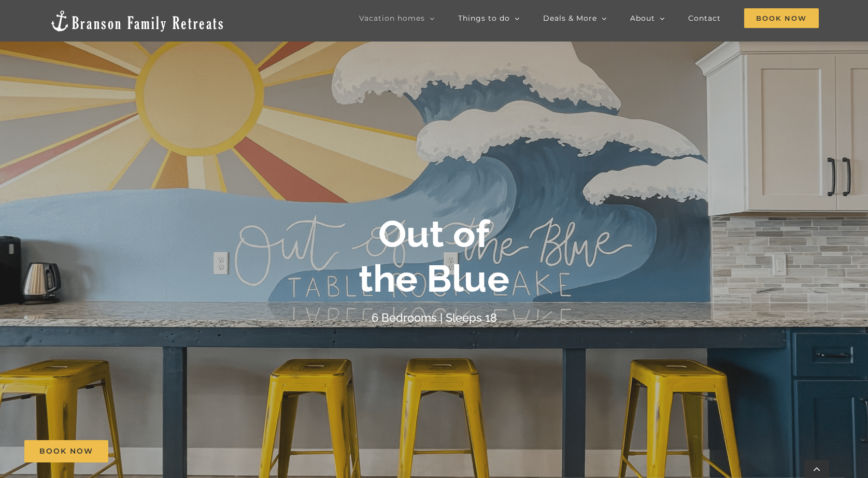 The width and height of the screenshot is (868, 478). Describe the element at coordinates (391, 19) in the screenshot. I see `span: Vacation homes` at that location.